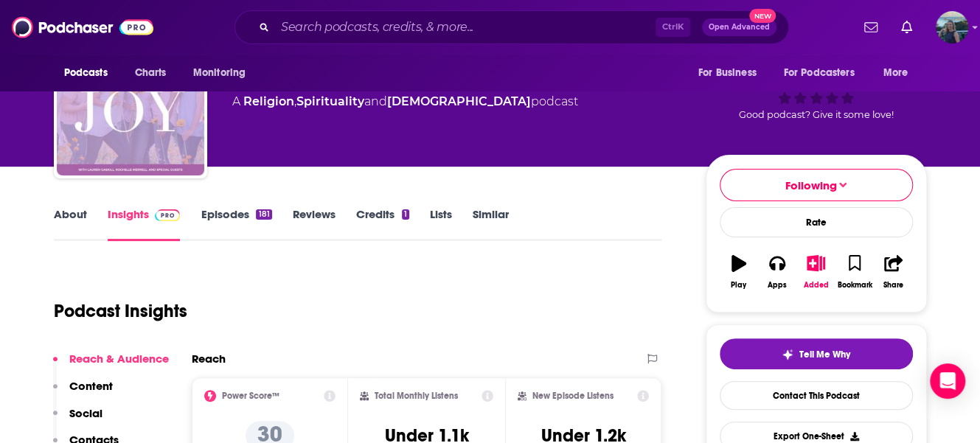 The width and height of the screenshot is (980, 443). What do you see at coordinates (209, 358) in the screenshot?
I see `h2: Reach` at bounding box center [209, 358].